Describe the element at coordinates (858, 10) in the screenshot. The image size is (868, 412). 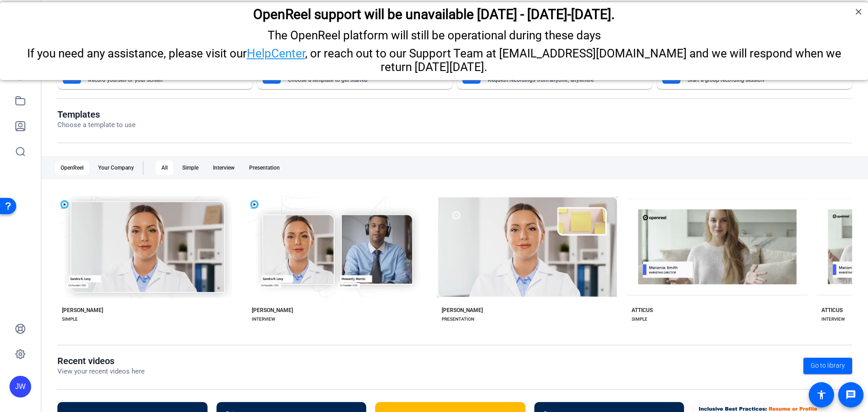
I see `div: Close Step` at that location.